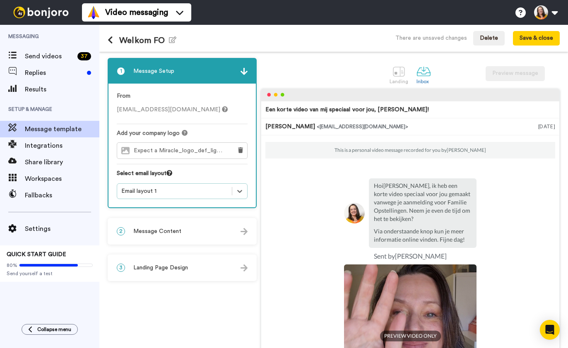 This screenshot has height=348, width=568. Describe the element at coordinates (182, 176) in the screenshot. I see `div: Select email layout` at that location.